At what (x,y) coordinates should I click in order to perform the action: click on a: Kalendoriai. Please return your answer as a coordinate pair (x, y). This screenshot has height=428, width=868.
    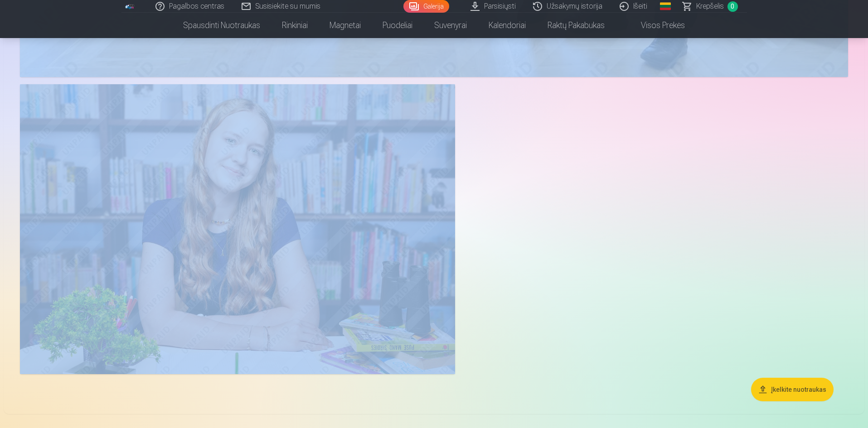
    Looking at the image, I should click on (507, 25).